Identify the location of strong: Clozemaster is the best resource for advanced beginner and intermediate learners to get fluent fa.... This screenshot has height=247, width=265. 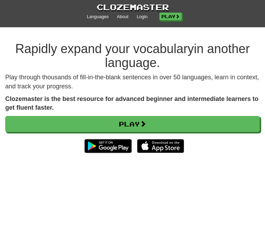
(132, 103).